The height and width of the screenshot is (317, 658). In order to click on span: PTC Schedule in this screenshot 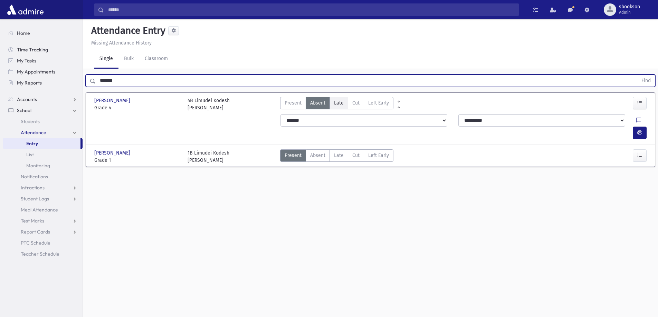, I will do `click(36, 243)`.